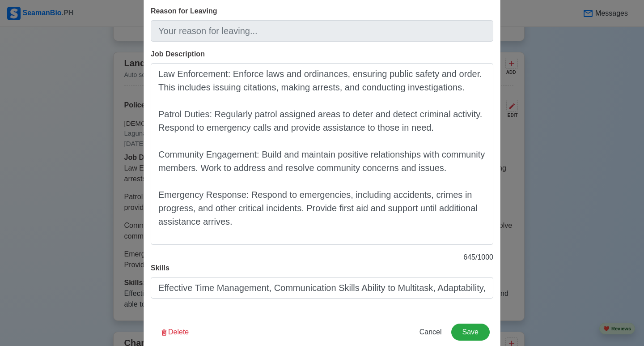  Describe the element at coordinates (160, 268) in the screenshot. I see `span: Skills` at that location.